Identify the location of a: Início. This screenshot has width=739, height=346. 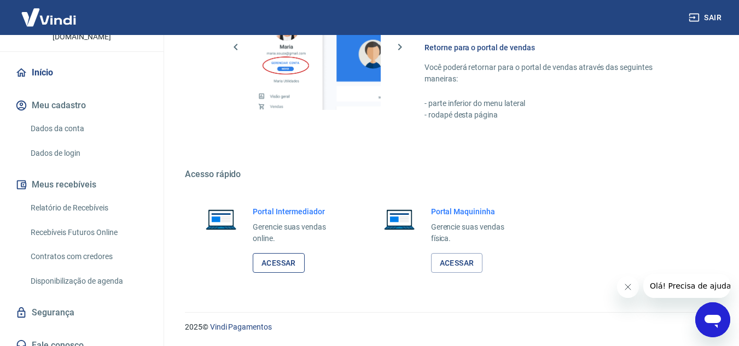
(81, 73).